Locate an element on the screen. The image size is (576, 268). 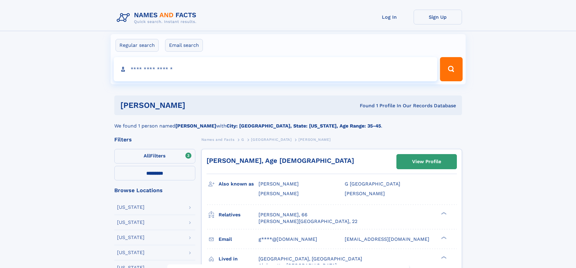
button: Search Button is located at coordinates (451, 69).